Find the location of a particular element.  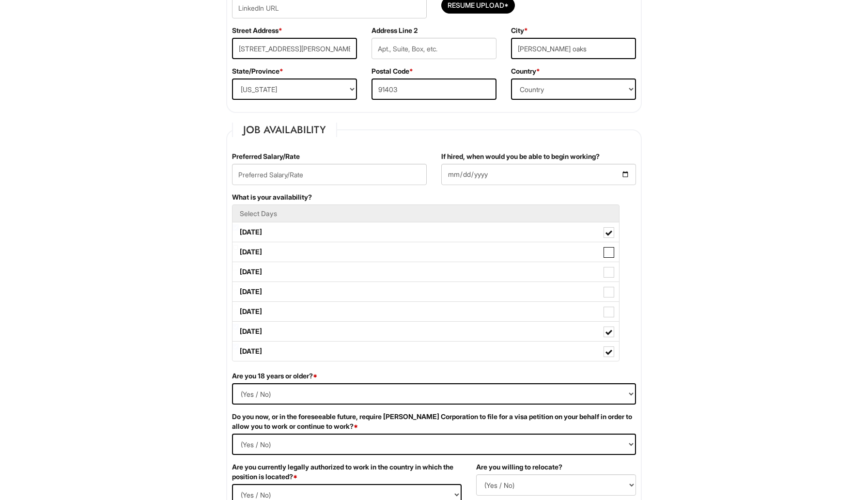

input: City is located at coordinates (573, 48).